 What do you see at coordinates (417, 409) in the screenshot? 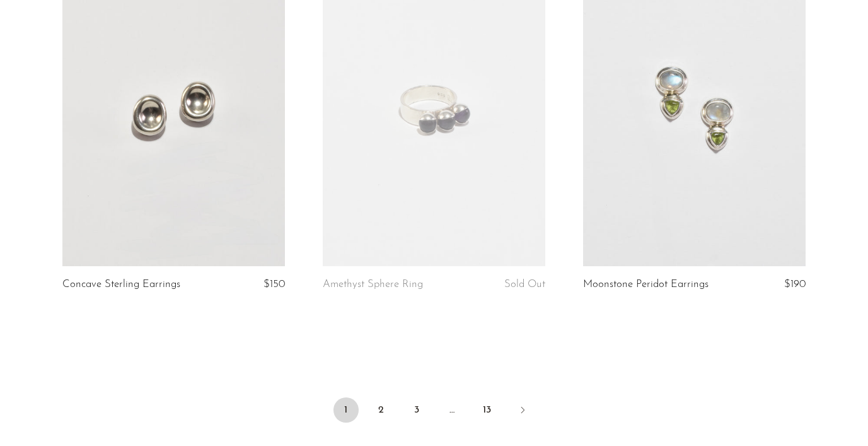
I see `a: 3` at bounding box center [417, 409].